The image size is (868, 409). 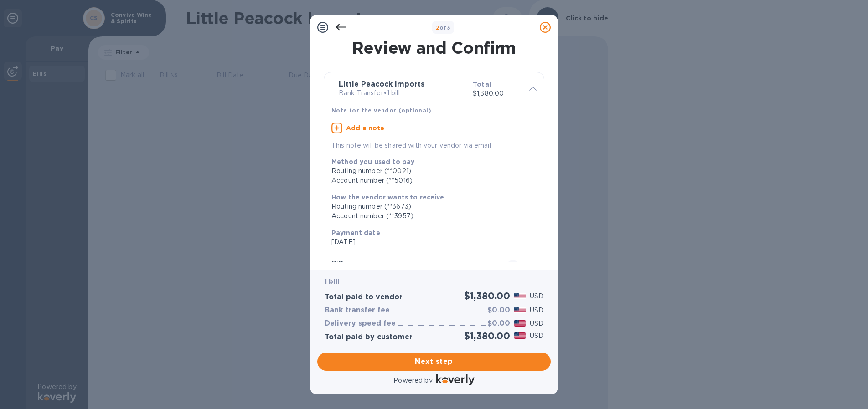 What do you see at coordinates (434, 362) in the screenshot?
I see `button: Next step` at bounding box center [434, 362].